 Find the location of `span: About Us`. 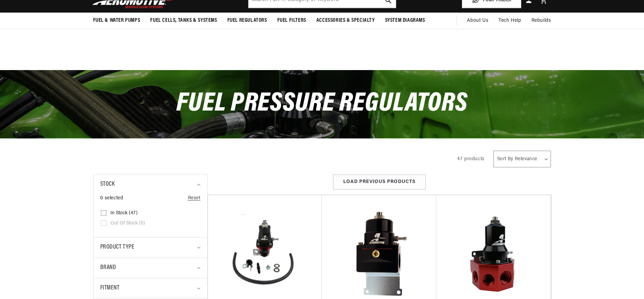

span: About Us is located at coordinates (477, 21).